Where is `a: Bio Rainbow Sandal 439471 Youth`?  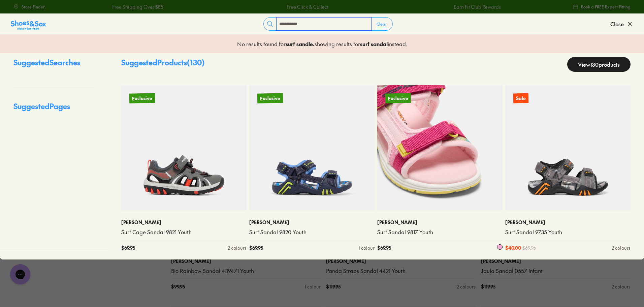
a: Bio Rainbow Sandal 439471 Youth is located at coordinates (246, 271).